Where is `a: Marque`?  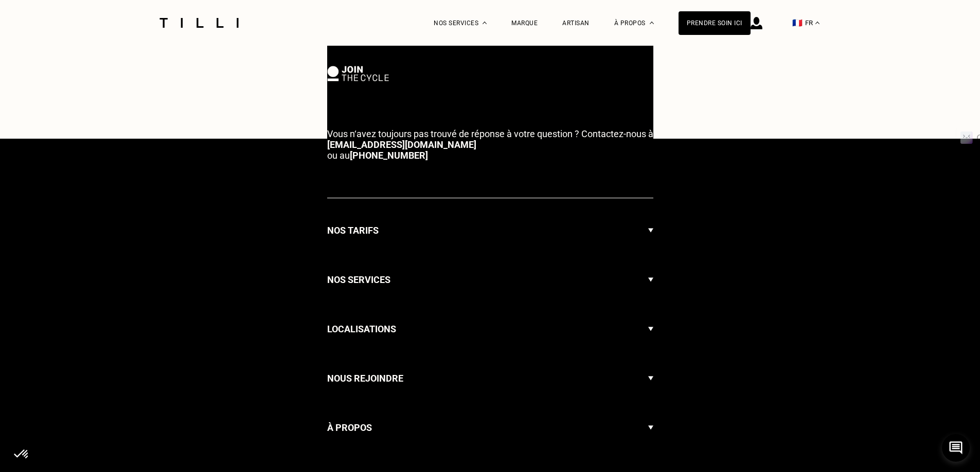 a: Marque is located at coordinates (524, 23).